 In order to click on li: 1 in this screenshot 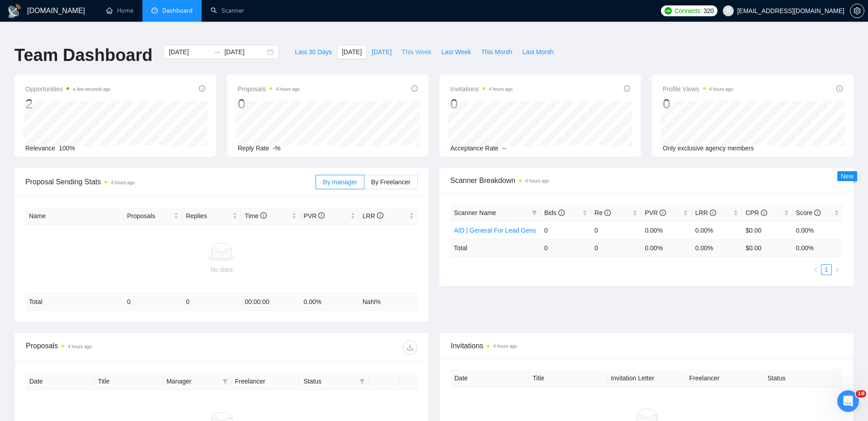, I will do `click(826, 270)`.